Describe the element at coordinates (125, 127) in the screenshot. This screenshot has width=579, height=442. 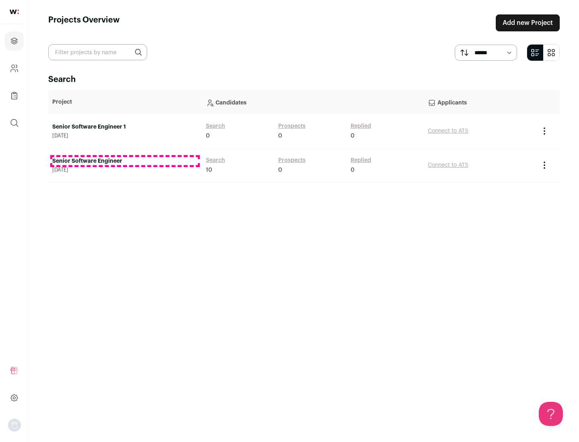
I see `a: Senior Software Engineer 1` at that location.